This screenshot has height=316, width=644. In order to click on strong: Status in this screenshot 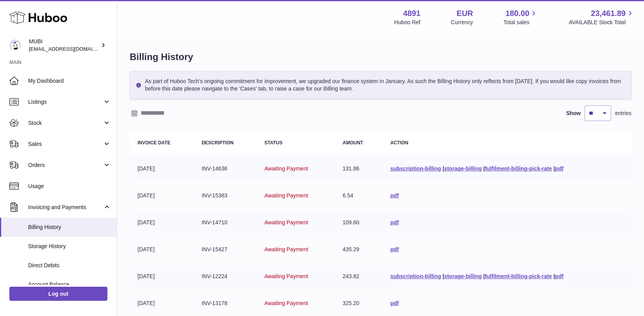, I will do `click(274, 143)`.